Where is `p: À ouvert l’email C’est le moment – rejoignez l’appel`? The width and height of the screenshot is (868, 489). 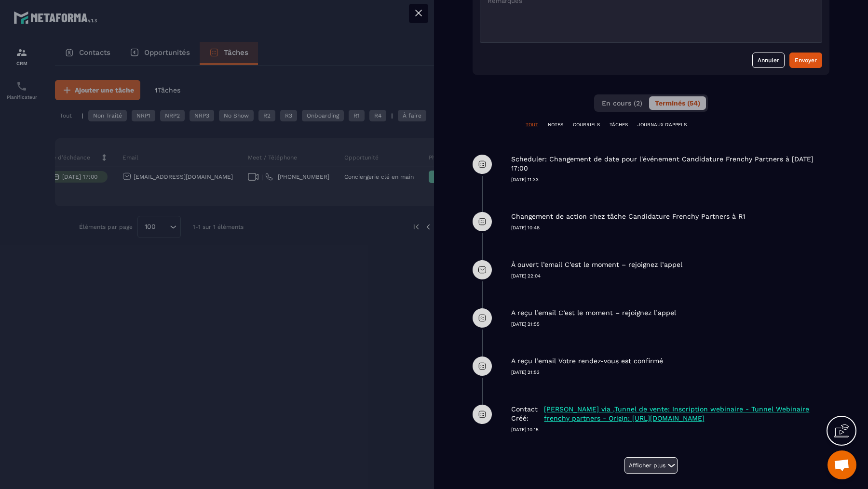 p: À ouvert l’email C’est le moment – rejoignez l’appel is located at coordinates (596, 264).